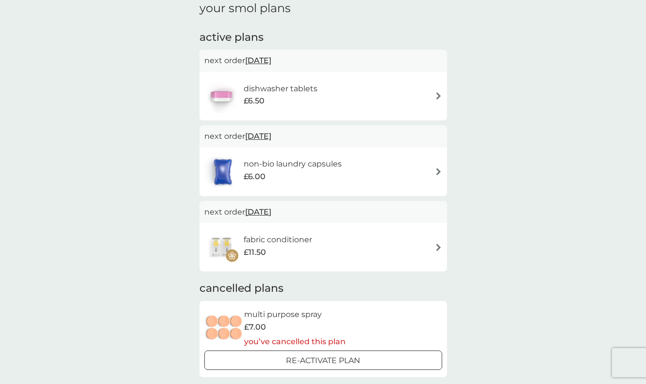 This screenshot has height=384, width=646. What do you see at coordinates (323, 288) in the screenshot?
I see `h2: cancelled plans` at bounding box center [323, 288].